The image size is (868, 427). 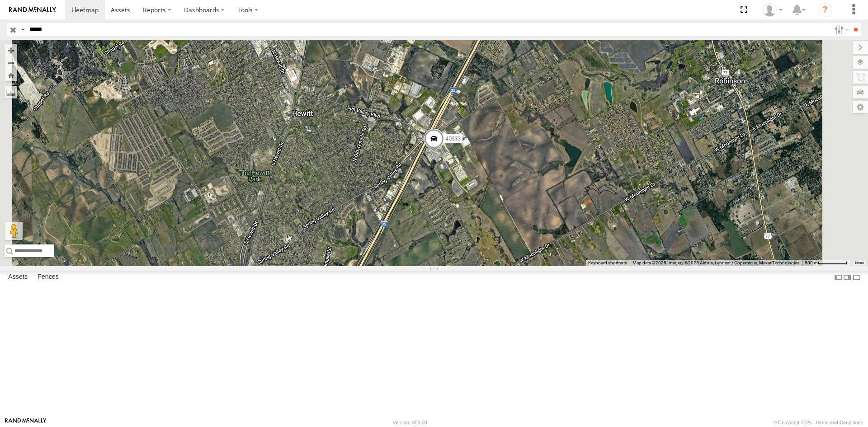 I want to click on button: Zoom out, so click(x=11, y=63).